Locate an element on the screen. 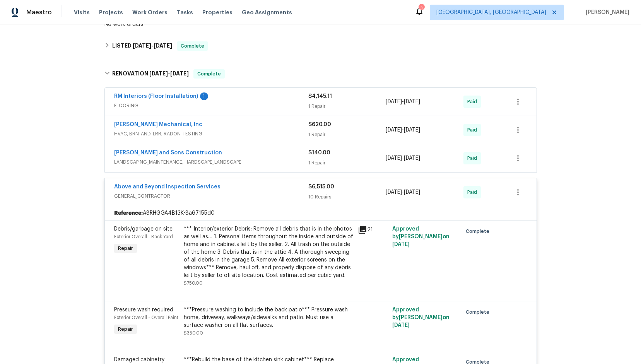  span: $350.00 is located at coordinates (193, 333).